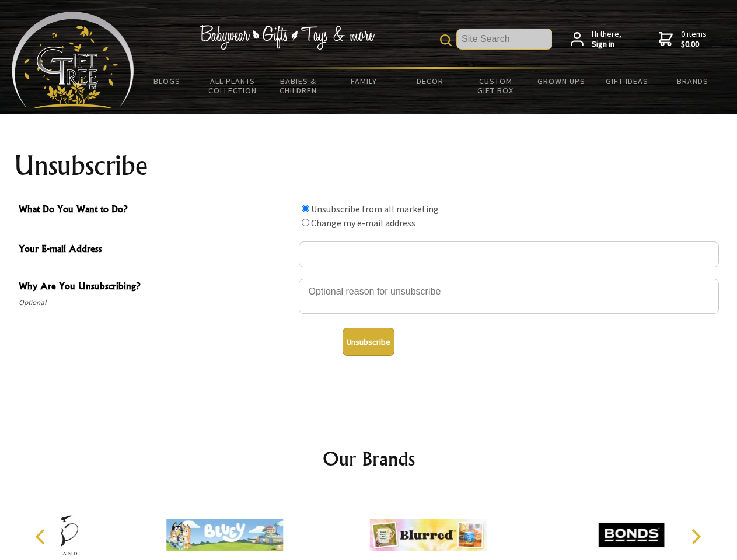 This screenshot has height=560, width=737. What do you see at coordinates (606, 39) in the screenshot?
I see `span: Hi there,` at bounding box center [606, 39].